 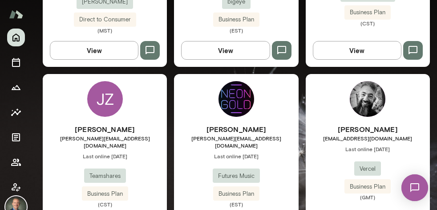 What do you see at coordinates (105, 176) in the screenshot?
I see `span: Teamshares` at bounding box center [105, 176].